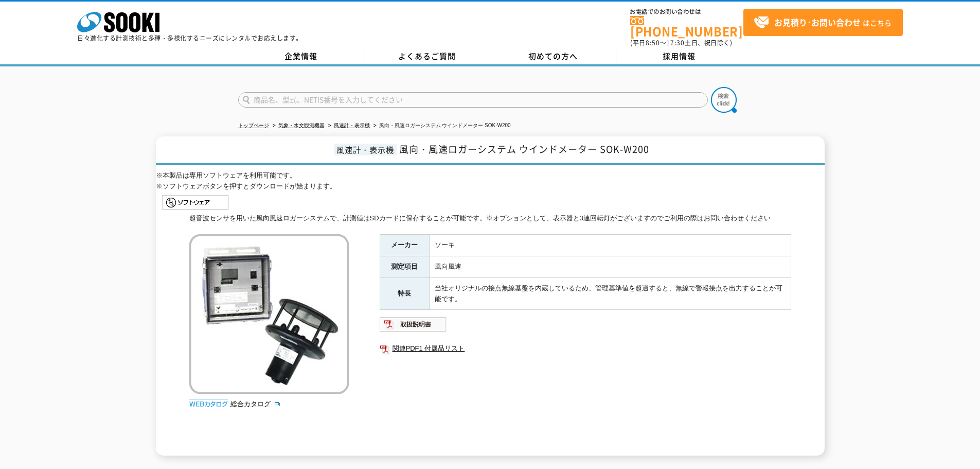 The width and height of the screenshot is (980, 469). Describe the element at coordinates (352, 125) in the screenshot. I see `a: 風速計・表示機` at that location.